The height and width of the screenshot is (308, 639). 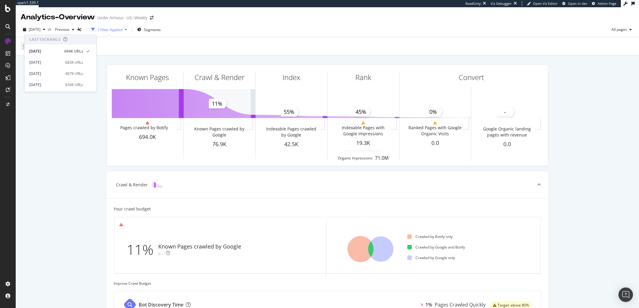 What do you see at coordinates (607, 3) in the screenshot?
I see `span: Admin Page` at bounding box center [607, 3].